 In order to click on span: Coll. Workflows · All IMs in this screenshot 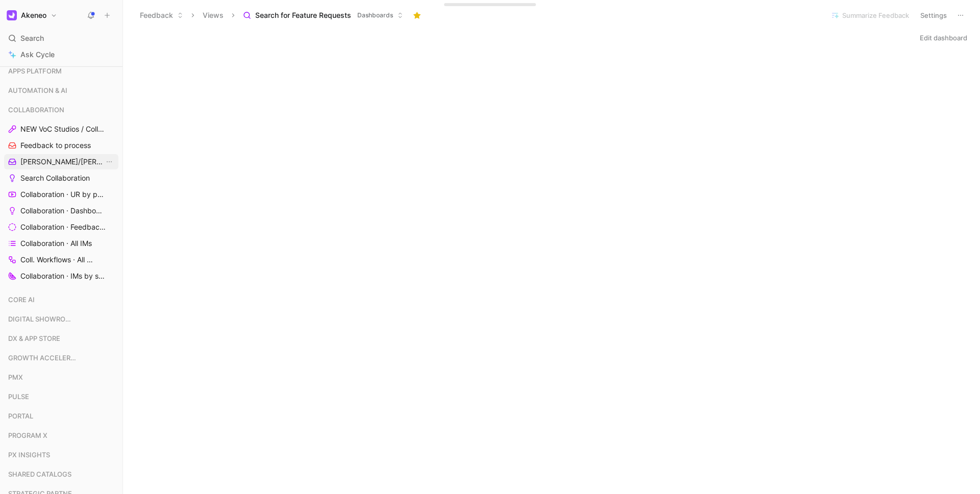, I will do `click(56, 260)`.